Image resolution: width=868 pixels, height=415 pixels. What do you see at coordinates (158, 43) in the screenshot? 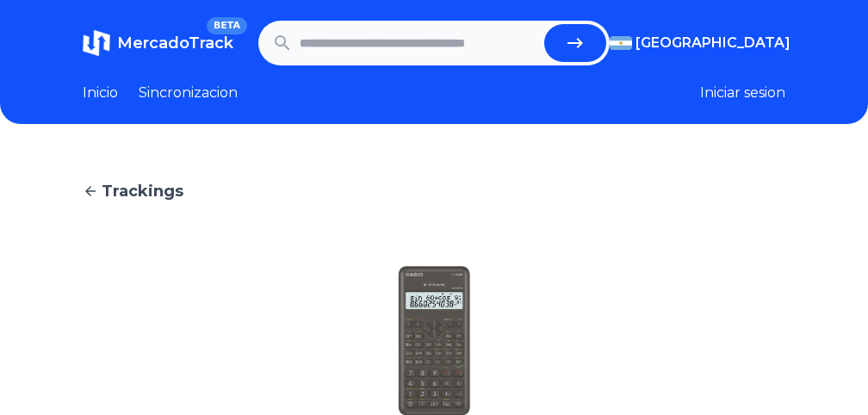
I see `a: MercadoTrackBETA` at bounding box center [158, 43].